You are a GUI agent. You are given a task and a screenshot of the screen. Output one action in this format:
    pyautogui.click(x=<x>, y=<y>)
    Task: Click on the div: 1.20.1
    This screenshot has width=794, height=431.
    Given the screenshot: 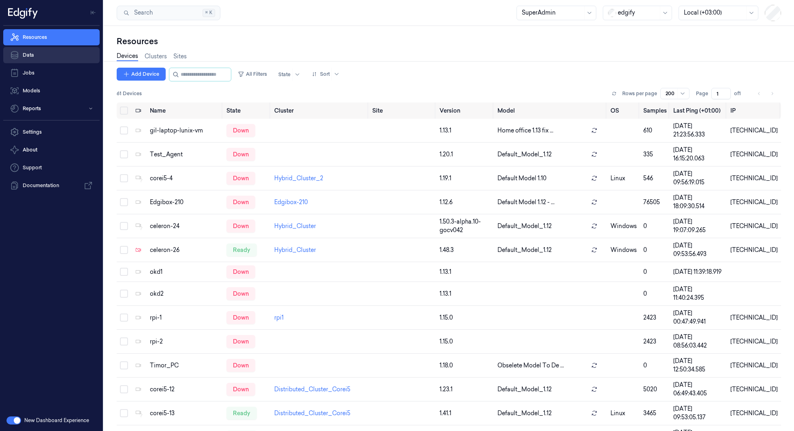 What is the action you would take?
    pyautogui.click(x=465, y=154)
    